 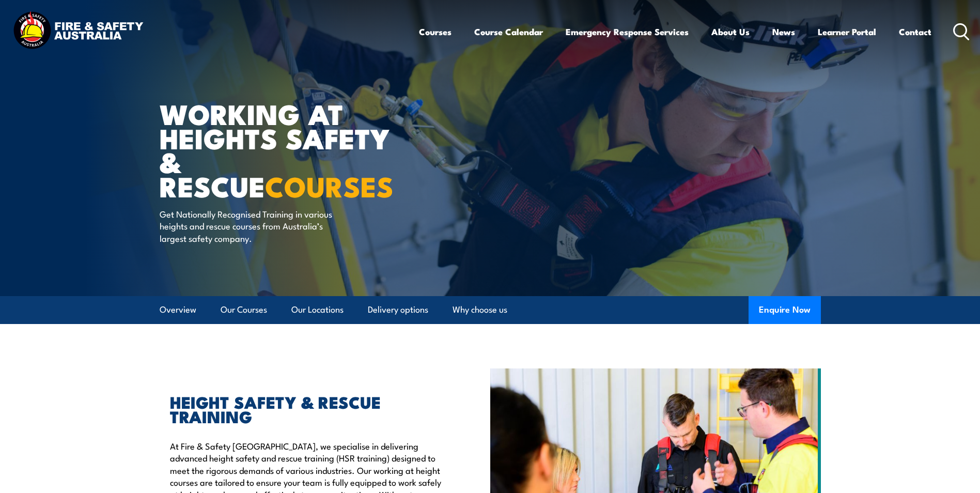 What do you see at coordinates (915, 31) in the screenshot?
I see `a: Contact` at bounding box center [915, 31].